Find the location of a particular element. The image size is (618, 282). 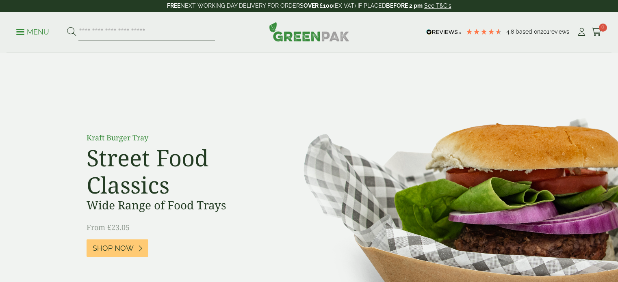

p: Kraft Burger Tray is located at coordinates (178, 138).